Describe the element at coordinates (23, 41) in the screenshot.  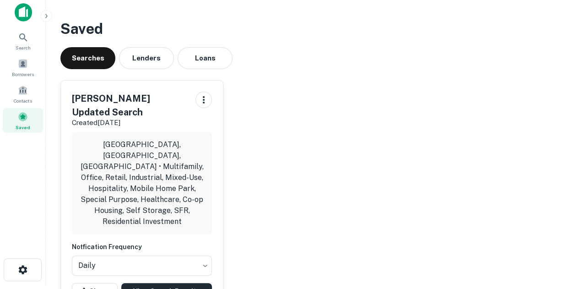
I see `a: Search` at that location.